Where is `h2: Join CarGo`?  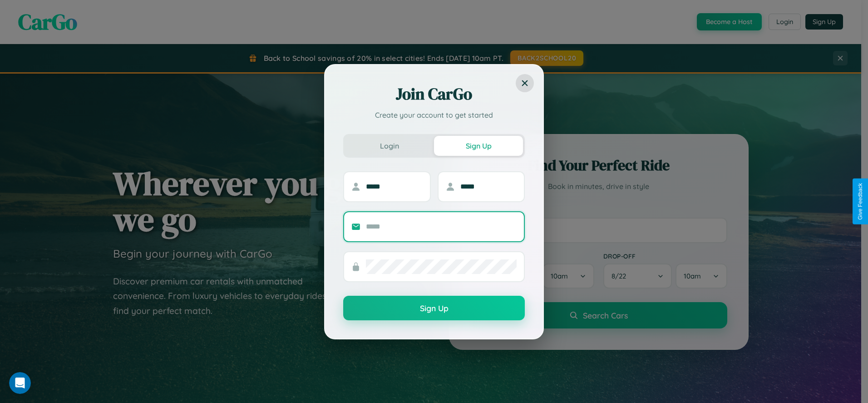
h2: Join CarGo is located at coordinates (434, 94).